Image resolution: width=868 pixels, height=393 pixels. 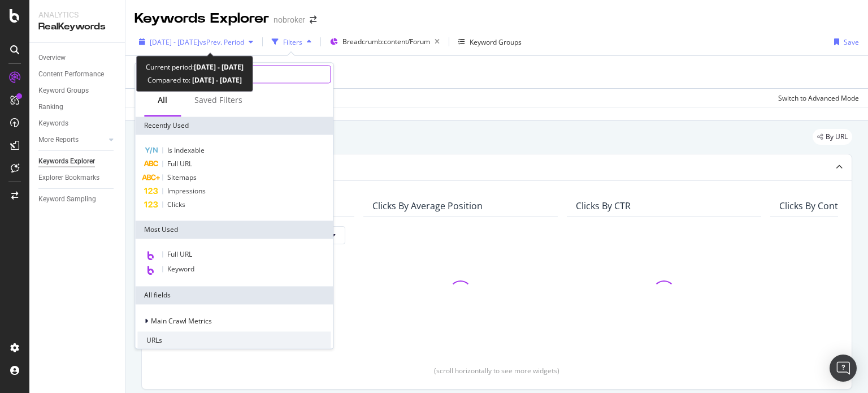 What do you see at coordinates (843, 368) in the screenshot?
I see `div: Open Intercom Messenger` at bounding box center [843, 368].